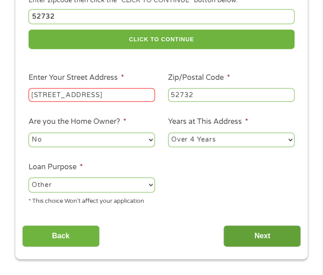 The image size is (323, 275). I want to click on button: CLICK TO CONTINUE, so click(161, 39).